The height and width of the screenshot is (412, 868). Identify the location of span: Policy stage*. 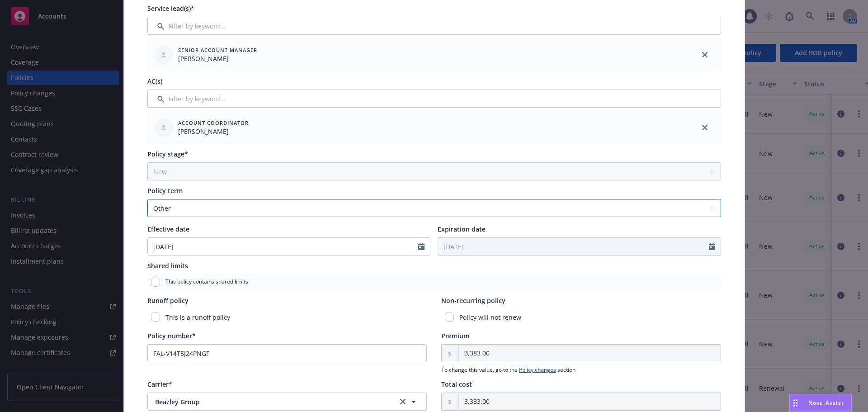
(168, 154).